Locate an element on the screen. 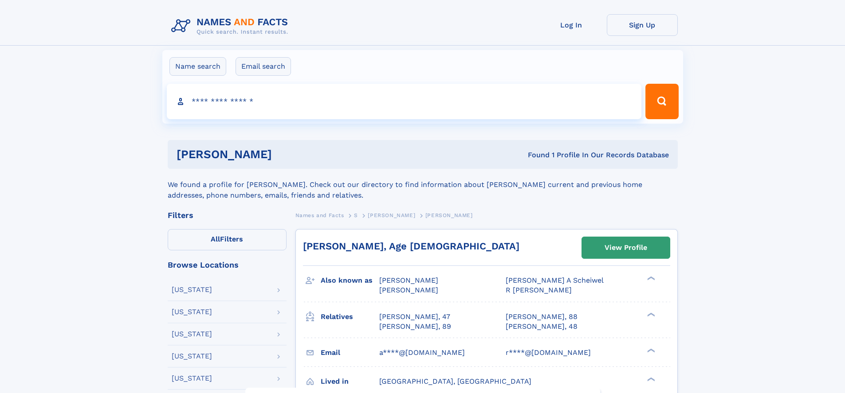 This screenshot has width=845, height=393. div: Filters is located at coordinates (227, 216).